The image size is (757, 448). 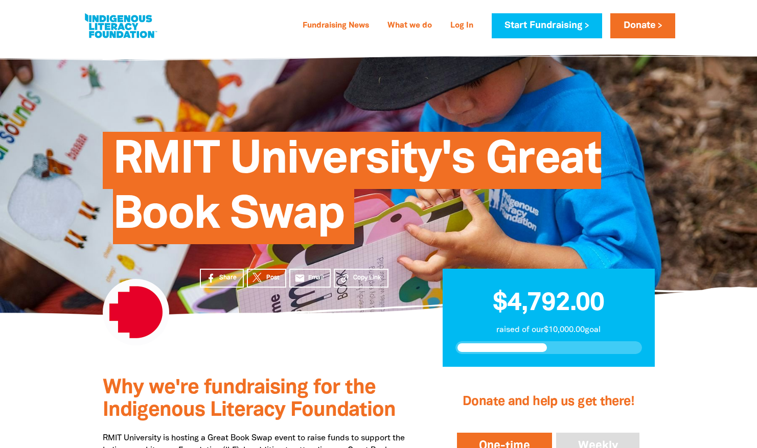 I want to click on a: emailEmail, so click(x=310, y=278).